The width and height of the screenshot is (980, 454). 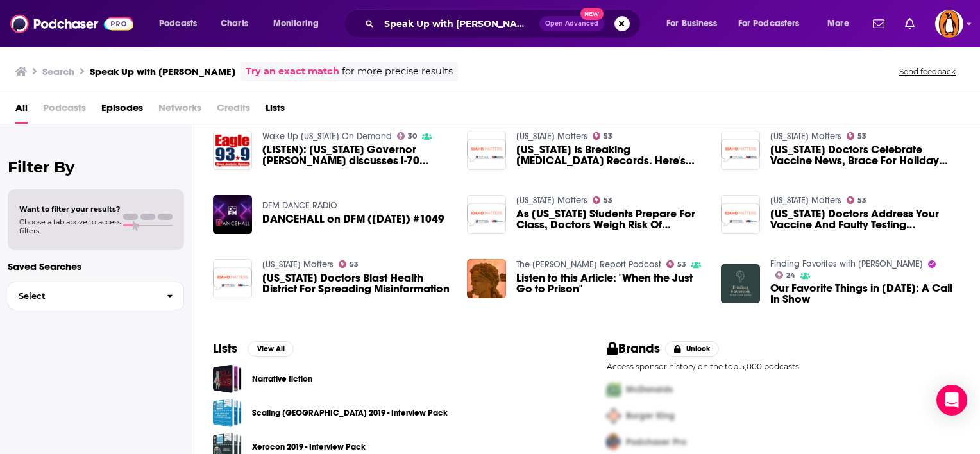 I want to click on span: Select, so click(x=82, y=296).